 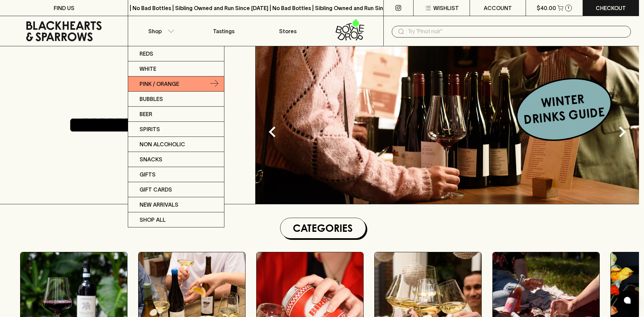 What do you see at coordinates (176, 84) in the screenshot?
I see `a: Pink / Orange` at bounding box center [176, 84].